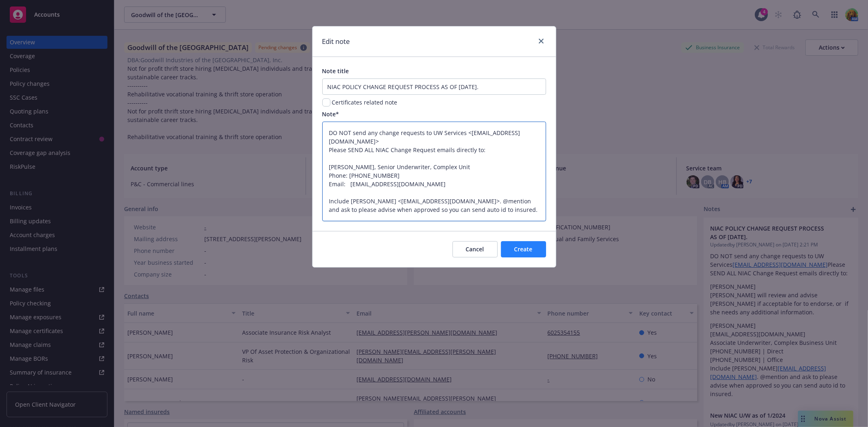  What do you see at coordinates (523, 249) in the screenshot?
I see `span: Create` at bounding box center [523, 249].